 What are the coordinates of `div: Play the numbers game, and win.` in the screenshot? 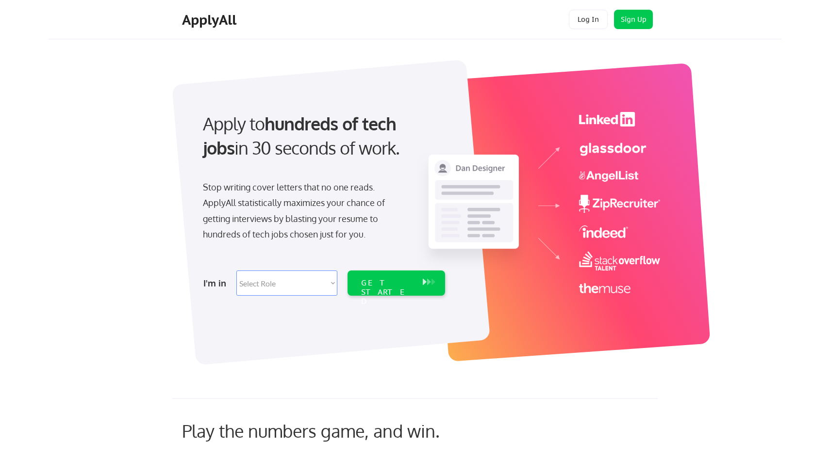 It's located at (332, 431).